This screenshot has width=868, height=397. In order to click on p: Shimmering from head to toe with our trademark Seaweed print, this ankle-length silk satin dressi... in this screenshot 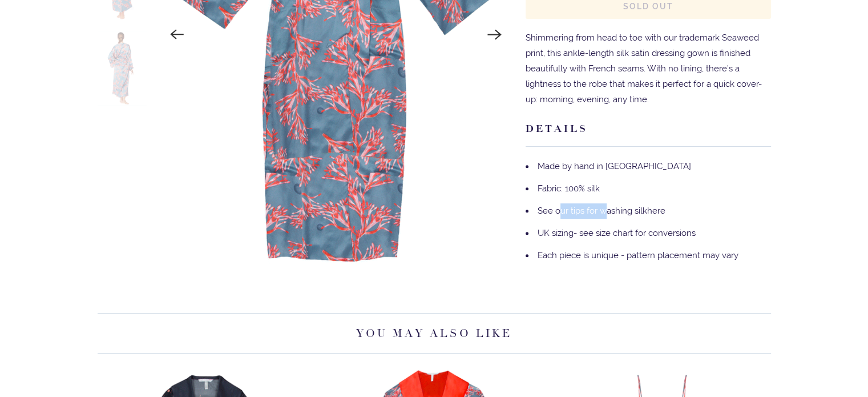, I will do `click(648, 69)`.